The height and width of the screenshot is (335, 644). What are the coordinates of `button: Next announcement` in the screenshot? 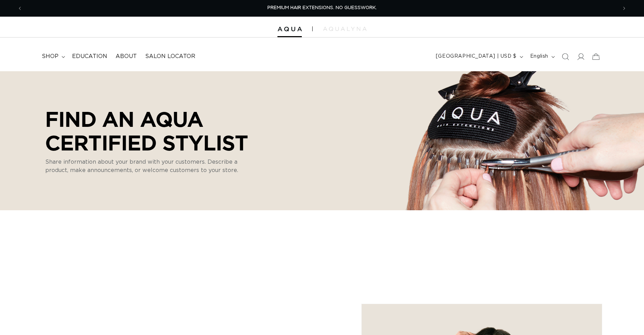 It's located at (624, 8).